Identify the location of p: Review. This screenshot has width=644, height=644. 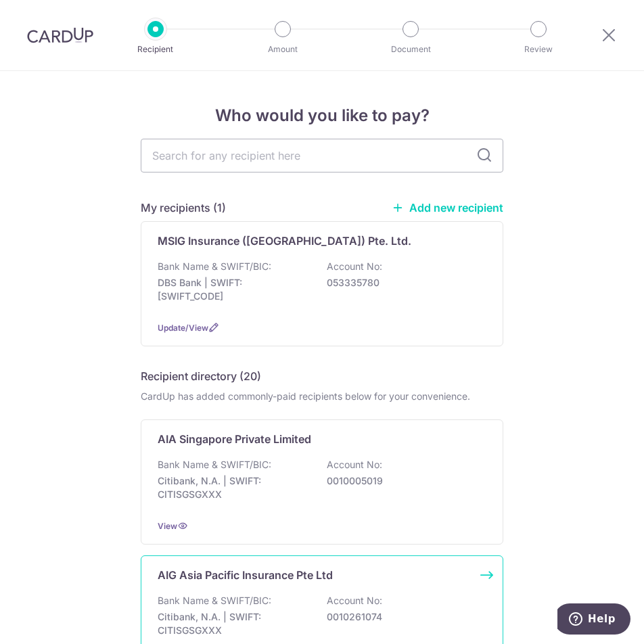
(539, 50).